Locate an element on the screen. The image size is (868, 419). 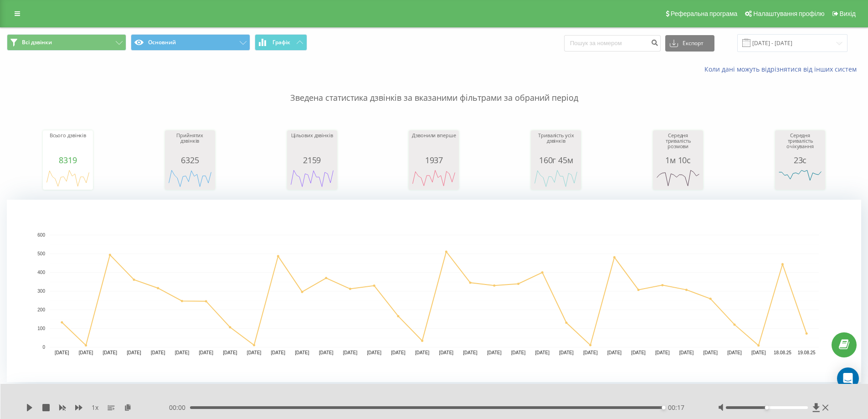
a: Коли дані можуть відрізнятися вiд інших систем is located at coordinates (783, 69).